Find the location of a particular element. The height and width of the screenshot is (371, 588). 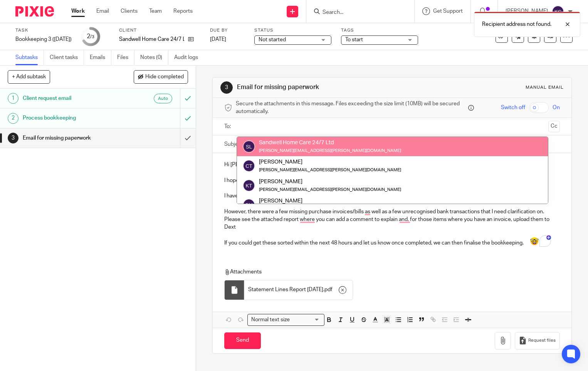

p: Recipient address not found. is located at coordinates (517, 24).